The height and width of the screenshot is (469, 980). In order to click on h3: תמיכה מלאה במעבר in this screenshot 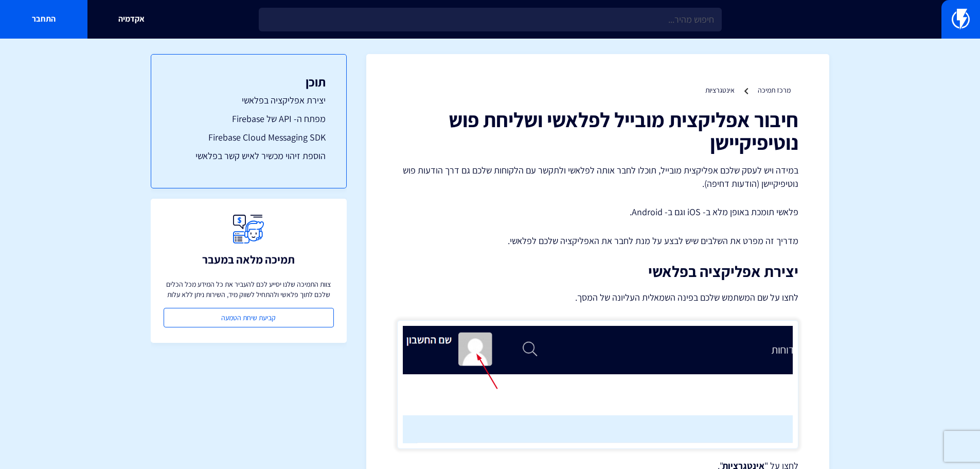, I will do `click(248, 259)`.